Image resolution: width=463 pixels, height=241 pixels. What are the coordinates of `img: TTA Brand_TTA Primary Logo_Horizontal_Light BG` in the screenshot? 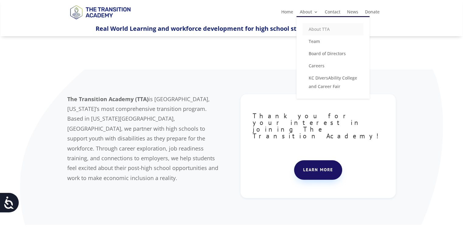 It's located at (100, 12).